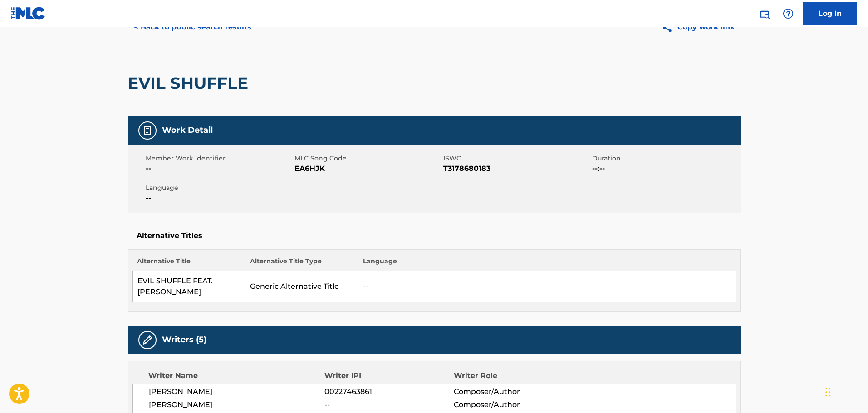 The image size is (868, 413). I want to click on img: Work Detail, so click(148, 131).